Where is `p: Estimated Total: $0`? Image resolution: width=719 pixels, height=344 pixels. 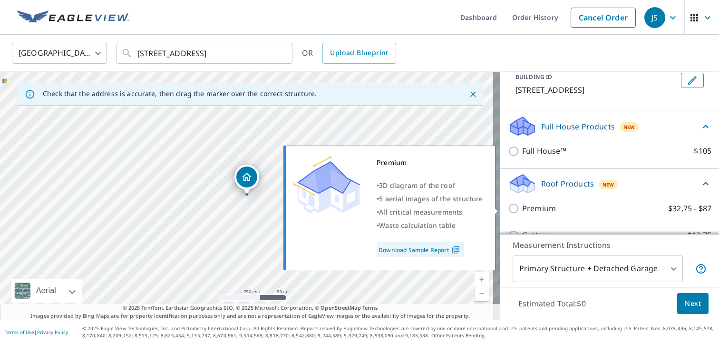 p: Estimated Total: $0 is located at coordinates (552, 303).